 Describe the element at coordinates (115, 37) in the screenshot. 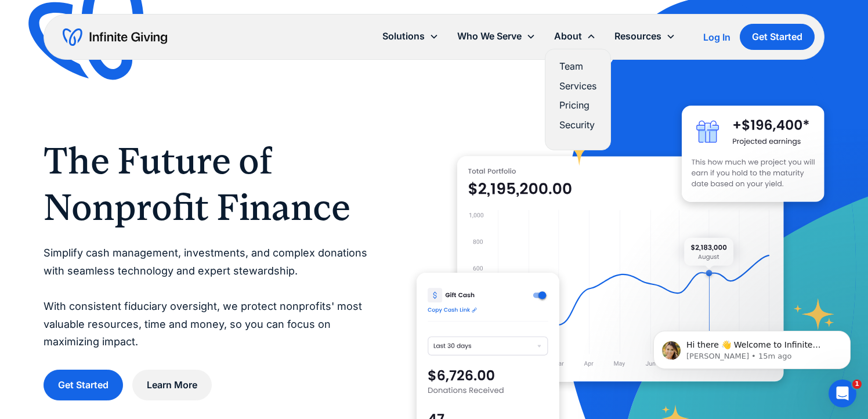

I see `a: home` at that location.